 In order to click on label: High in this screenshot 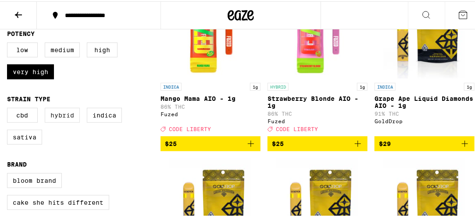, I will do `click(102, 49)`.